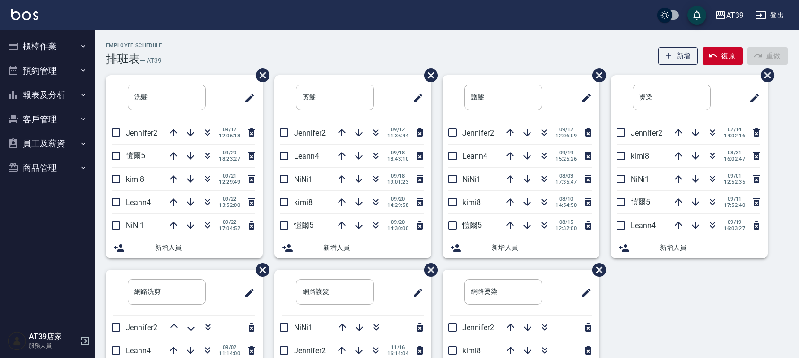 This screenshot has width=799, height=358. I want to click on button: 登出, so click(769, 15).